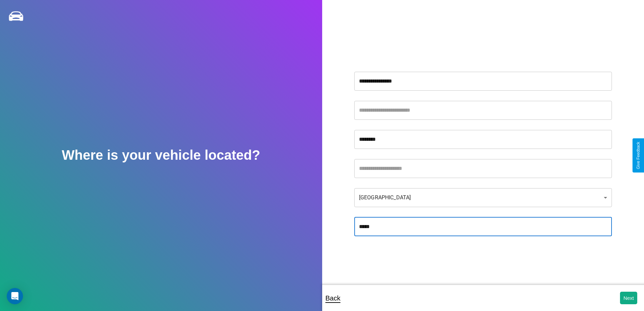 Image resolution: width=644 pixels, height=311 pixels. Describe the element at coordinates (15, 296) in the screenshot. I see `div: Open Intercom Messenger` at that location.